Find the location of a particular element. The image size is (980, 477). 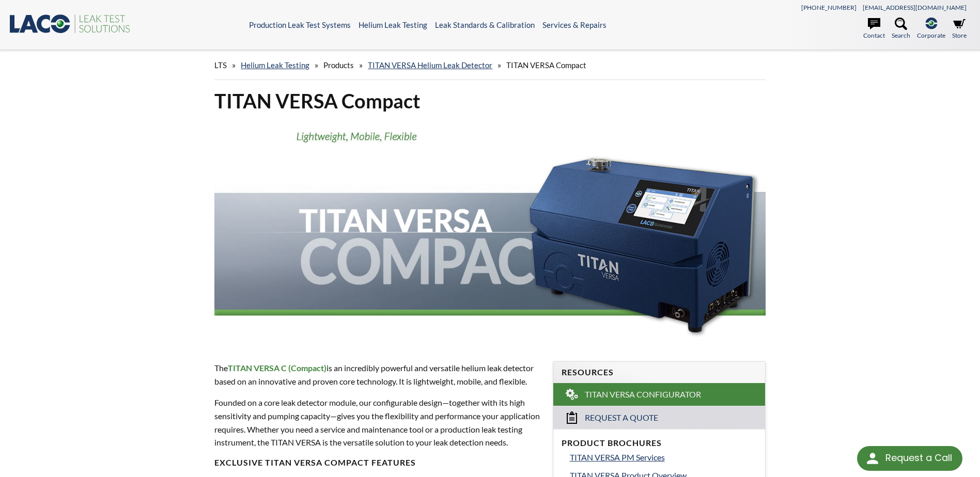

h4: EXCLUSIVE TITAN VERSA COMPACT FEATURES is located at coordinates (377, 463).